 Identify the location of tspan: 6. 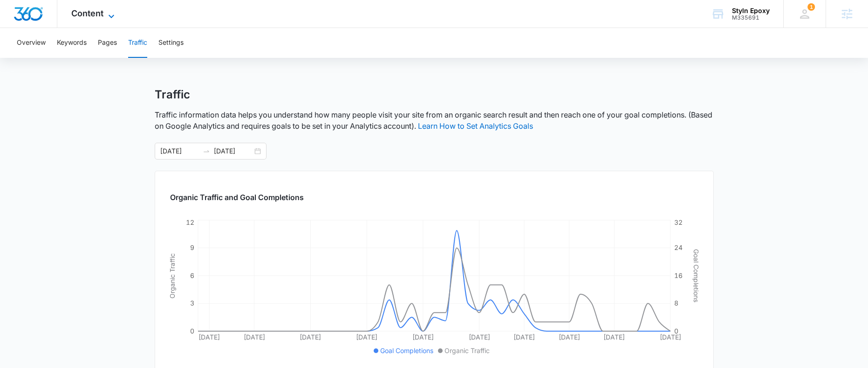
(192, 275).